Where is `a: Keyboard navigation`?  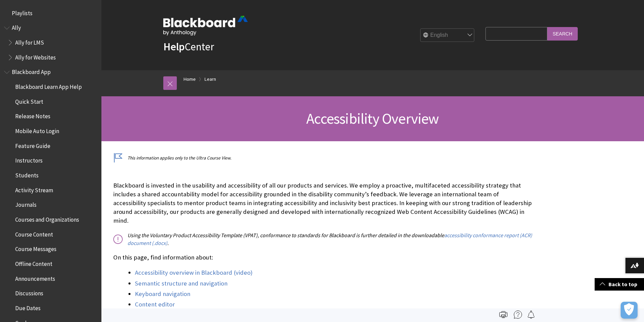 a: Keyboard navigation is located at coordinates (162, 293).